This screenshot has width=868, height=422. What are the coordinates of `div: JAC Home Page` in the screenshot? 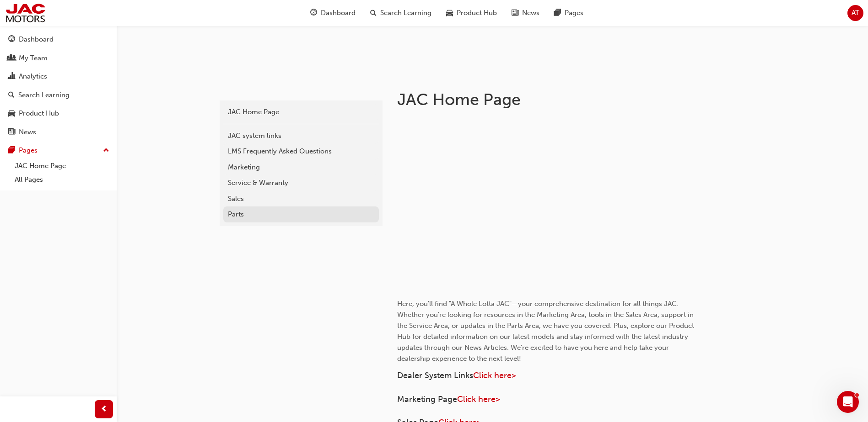 It's located at (301, 112).